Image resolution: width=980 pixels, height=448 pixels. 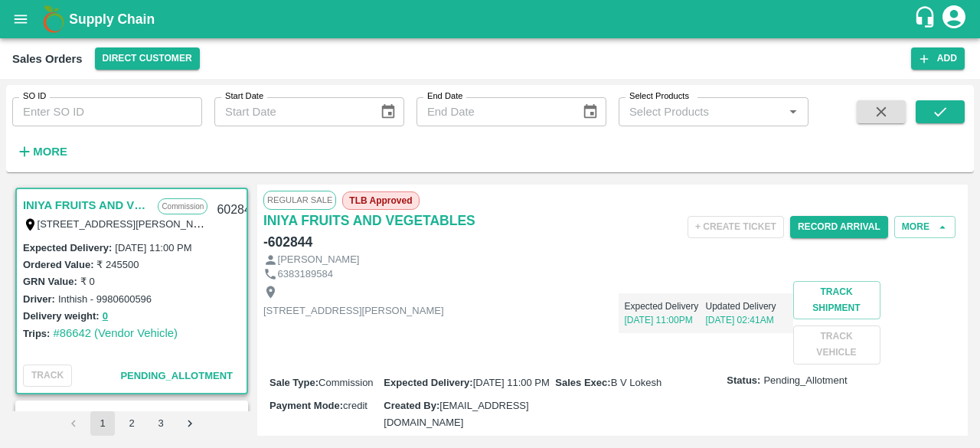 What do you see at coordinates (147, 58) in the screenshot?
I see `button: Select DC` at bounding box center [147, 58].